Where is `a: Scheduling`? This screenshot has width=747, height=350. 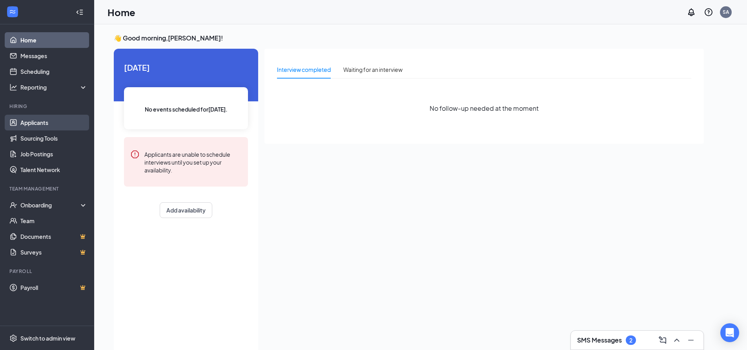 a: Scheduling is located at coordinates (54, 71).